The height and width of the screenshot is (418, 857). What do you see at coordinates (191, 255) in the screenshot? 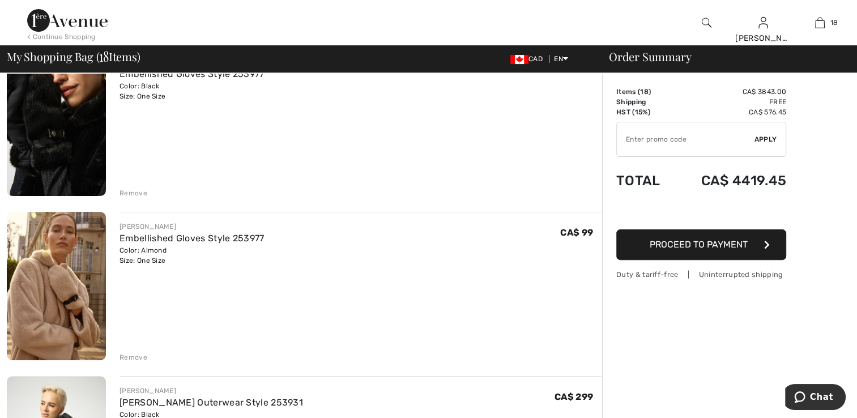
I see `div: Color: Almond Size: One Size` at bounding box center [191, 255].